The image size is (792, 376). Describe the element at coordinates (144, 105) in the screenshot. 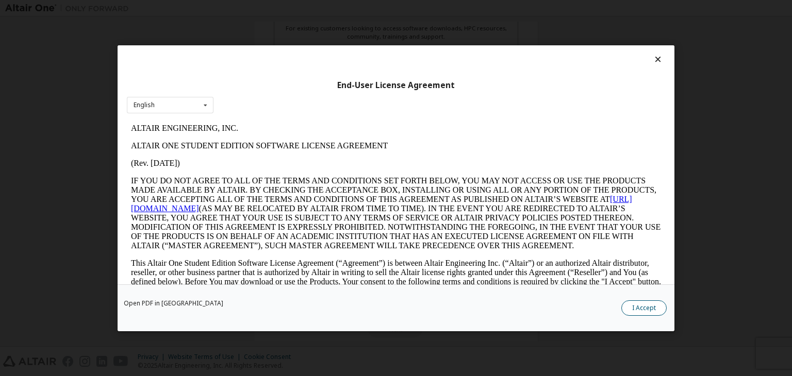

I see `div: English` at that location.